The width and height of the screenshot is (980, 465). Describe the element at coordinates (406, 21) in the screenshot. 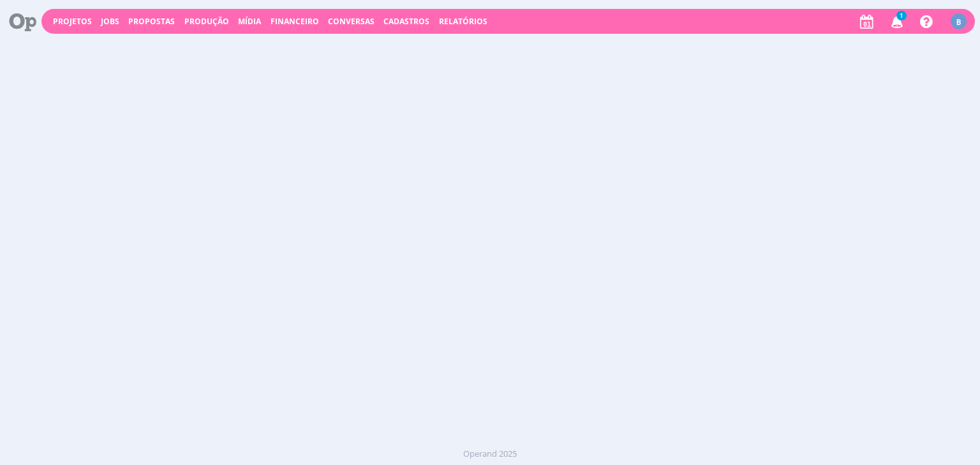

I see `span: Cadastros` at that location.